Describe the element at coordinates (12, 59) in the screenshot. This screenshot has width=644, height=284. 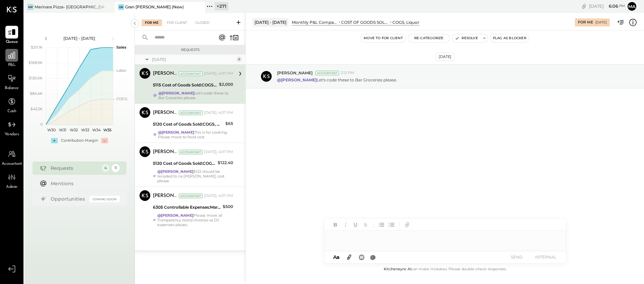
I see `a: P&L` at that location.